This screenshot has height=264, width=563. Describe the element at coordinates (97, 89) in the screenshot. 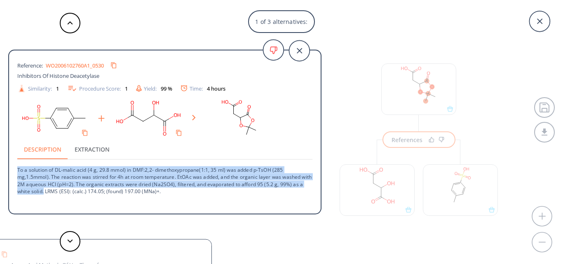

I see `div: Procedure Score:` at that location.